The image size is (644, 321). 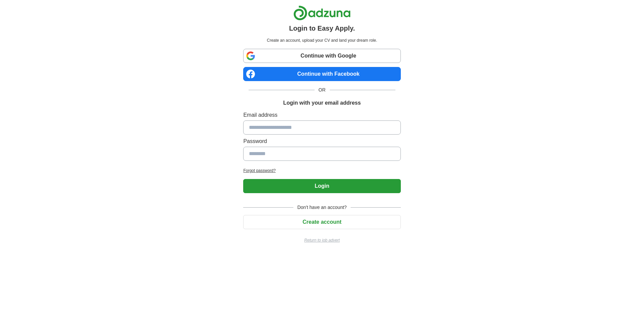 I want to click on span: OR, so click(x=322, y=90).